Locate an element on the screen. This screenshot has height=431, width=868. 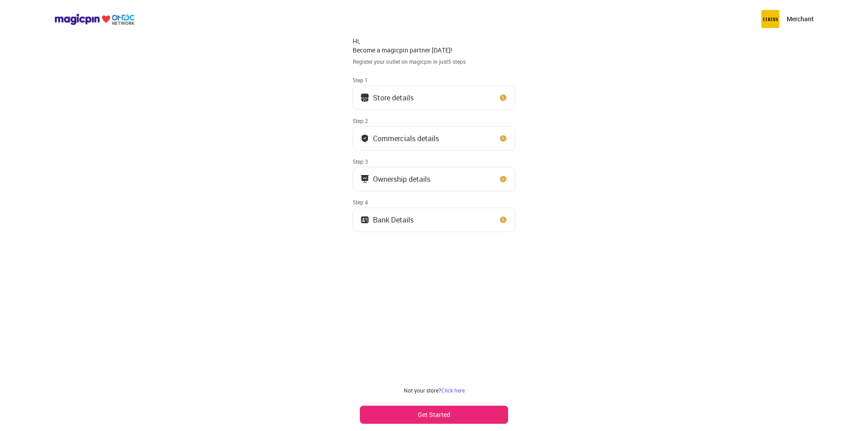
div: Bank Details is located at coordinates (393, 219).